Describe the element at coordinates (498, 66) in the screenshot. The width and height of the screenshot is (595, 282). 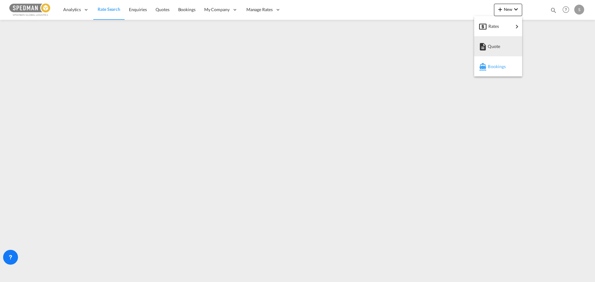
I see `button: Bookings` at that location.